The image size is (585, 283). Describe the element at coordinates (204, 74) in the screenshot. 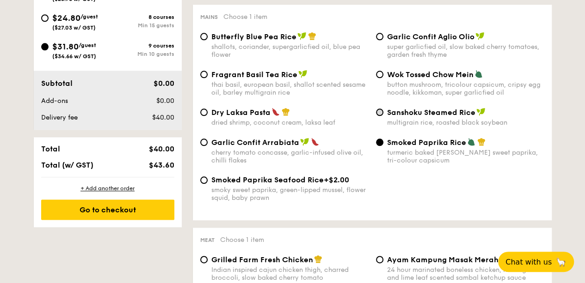

I see `input: Fragrant Basil Tea Ricethai basil, european basil, shallot scented sesame oil, barley multigrain ...` at that location.